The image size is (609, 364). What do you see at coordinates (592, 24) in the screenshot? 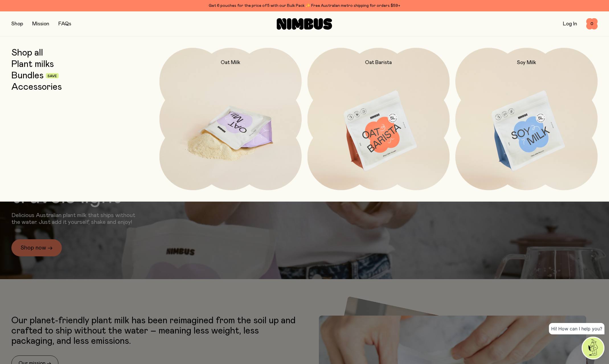
I see `span: 0` at bounding box center [592, 24].